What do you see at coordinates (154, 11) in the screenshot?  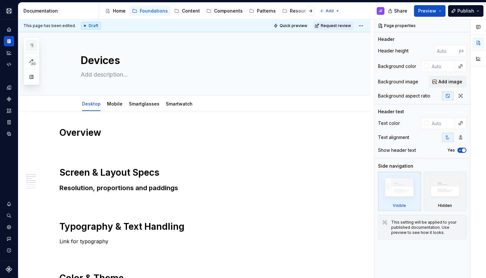 I see `div: Foundations` at bounding box center [154, 11].